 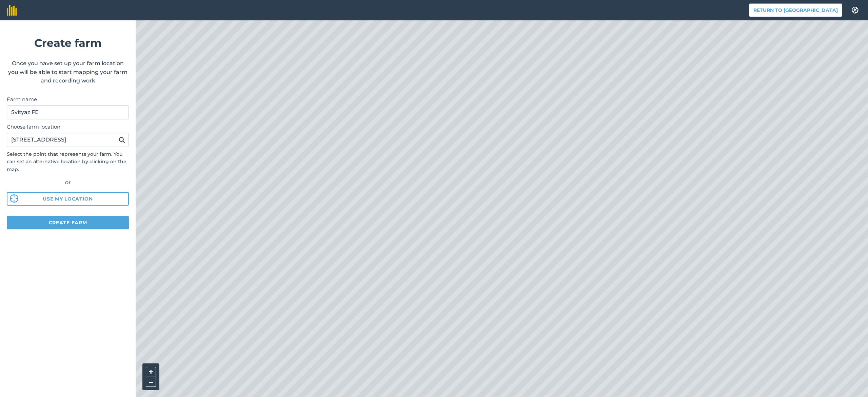 What do you see at coordinates (122, 140) in the screenshot?
I see `img: svg+xml;base64,PHN2ZyB4bWxucz0iaHR0cDovL3d3dy53My5vcmcvMjAwMC9zdmciIHdpZHRoPSIxOSIgaGVpZ2h0PSIyNC...` at bounding box center [122, 140].